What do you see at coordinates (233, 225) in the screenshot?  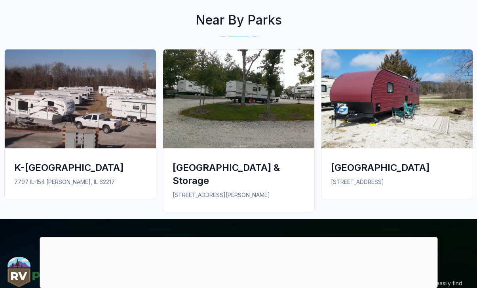 I see `button: 1` at bounding box center [233, 225].